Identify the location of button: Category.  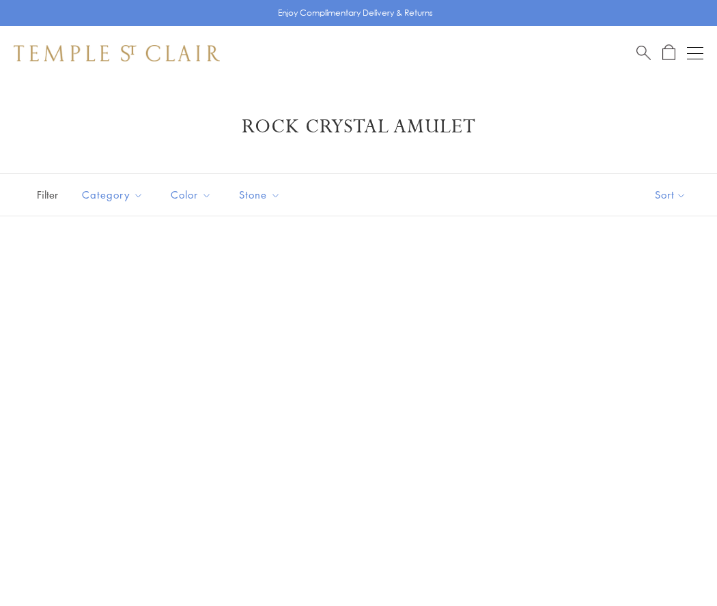
(113, 195).